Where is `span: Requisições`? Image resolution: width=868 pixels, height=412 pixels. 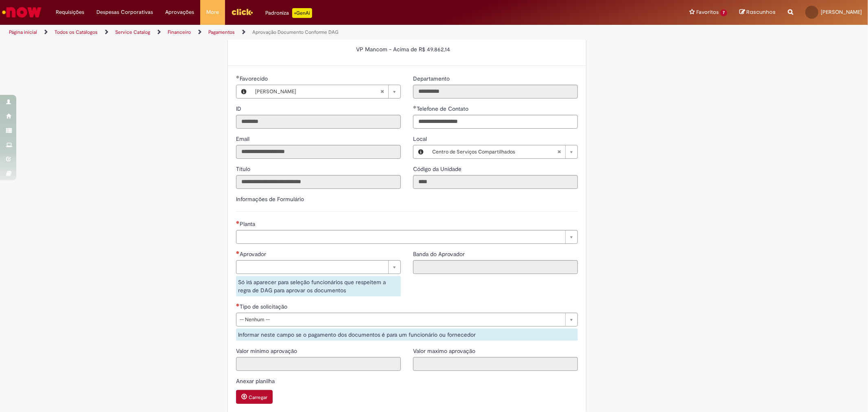
span: Requisições is located at coordinates (70, 12).